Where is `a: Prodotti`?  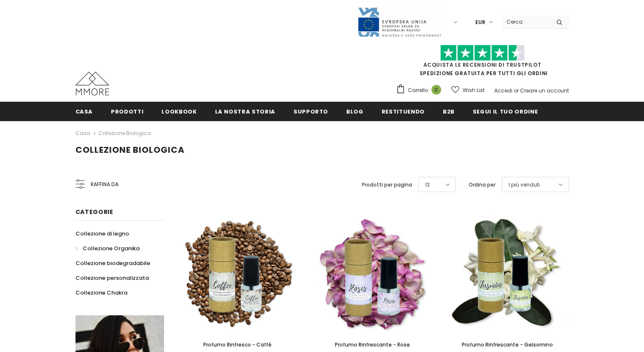
a: Prodotti is located at coordinates (127, 111).